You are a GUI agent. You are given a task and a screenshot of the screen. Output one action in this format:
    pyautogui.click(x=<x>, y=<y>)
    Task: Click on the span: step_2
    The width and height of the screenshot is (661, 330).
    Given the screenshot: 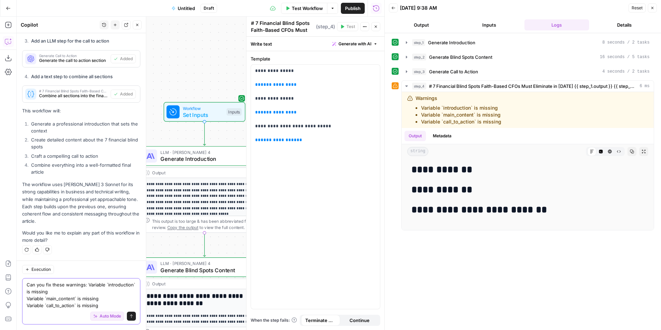 What is the action you would take?
    pyautogui.click(x=419, y=57)
    